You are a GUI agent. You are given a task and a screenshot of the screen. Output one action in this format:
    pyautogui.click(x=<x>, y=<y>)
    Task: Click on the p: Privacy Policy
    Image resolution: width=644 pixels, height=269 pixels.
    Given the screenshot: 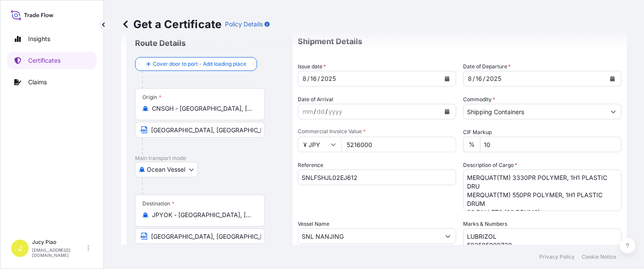 What is the action you would take?
    pyautogui.click(x=557, y=257)
    